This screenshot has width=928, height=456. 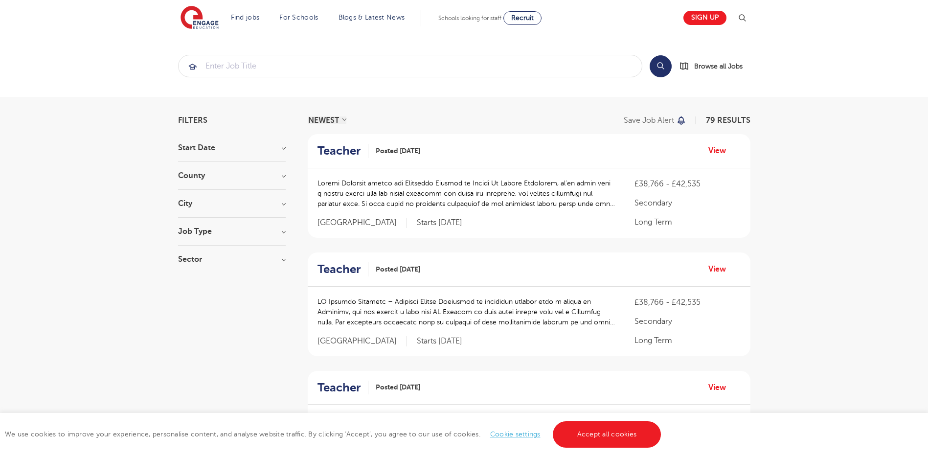 What do you see at coordinates (705, 18) in the screenshot?
I see `a: Sign up` at bounding box center [705, 18].